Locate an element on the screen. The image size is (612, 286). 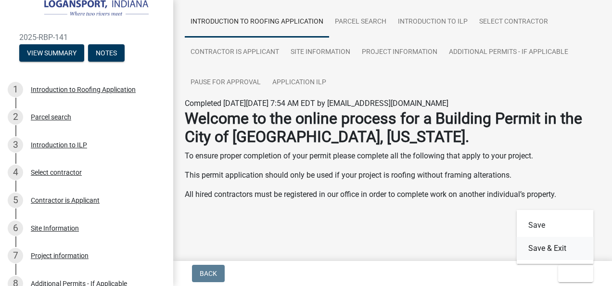
button: Exit is located at coordinates (576, 273).